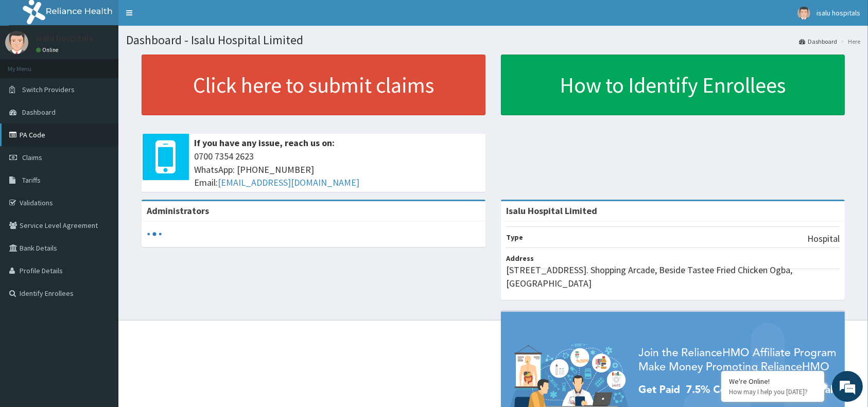  What do you see at coordinates (520, 258) in the screenshot?
I see `b: Address` at bounding box center [520, 258].